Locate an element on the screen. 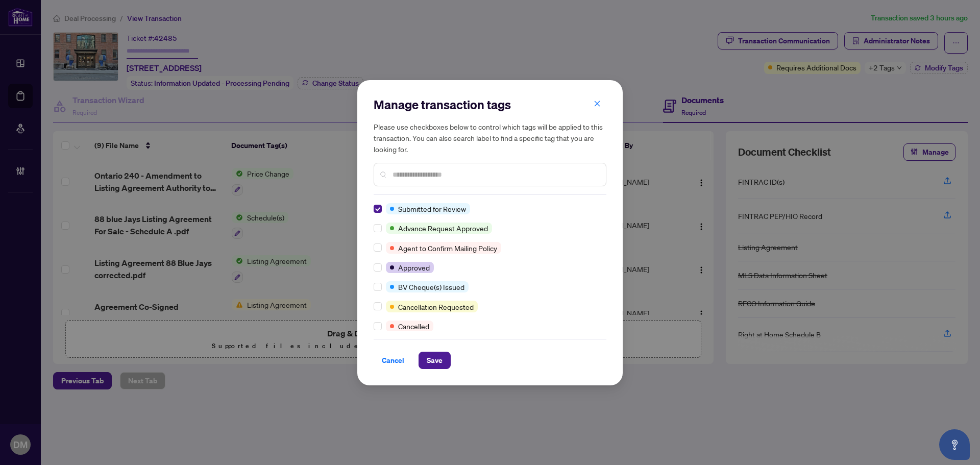 The height and width of the screenshot is (465, 980). span: Save is located at coordinates (434, 360).